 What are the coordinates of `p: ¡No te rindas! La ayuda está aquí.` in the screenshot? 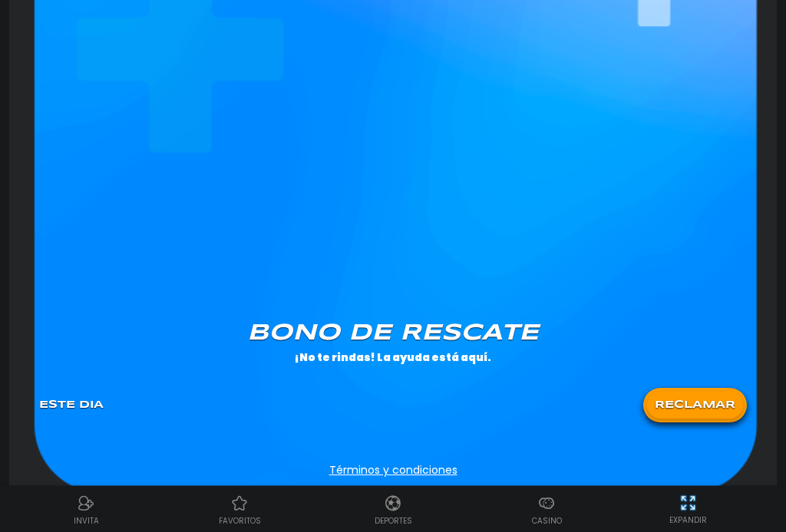 It's located at (393, 358).